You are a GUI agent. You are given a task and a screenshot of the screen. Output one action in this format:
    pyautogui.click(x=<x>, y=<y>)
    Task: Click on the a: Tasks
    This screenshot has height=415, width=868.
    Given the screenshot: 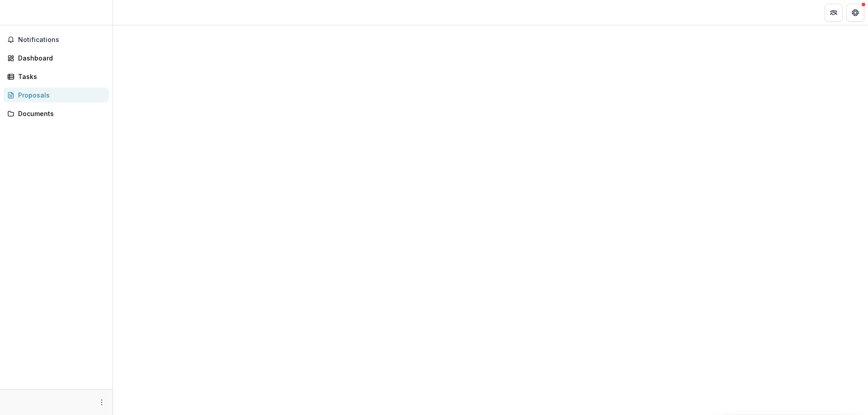 What is the action you would take?
    pyautogui.click(x=56, y=76)
    